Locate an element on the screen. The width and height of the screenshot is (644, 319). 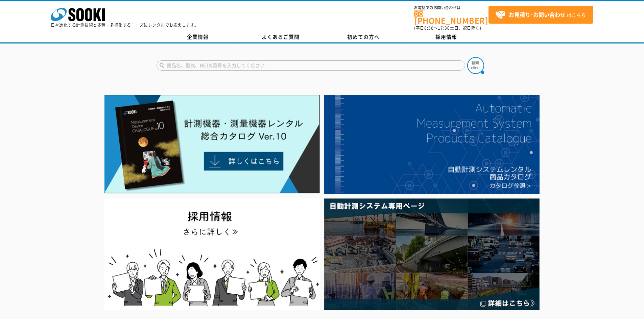
span: 8:50 is located at coordinates (429, 28).